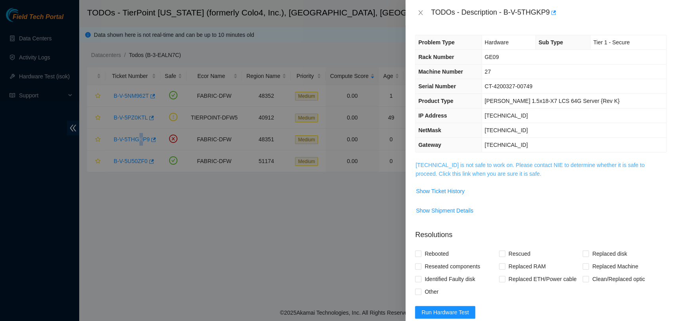 Image resolution: width=676 pixels, height=321 pixels. I want to click on span: Rescued, so click(519, 254).